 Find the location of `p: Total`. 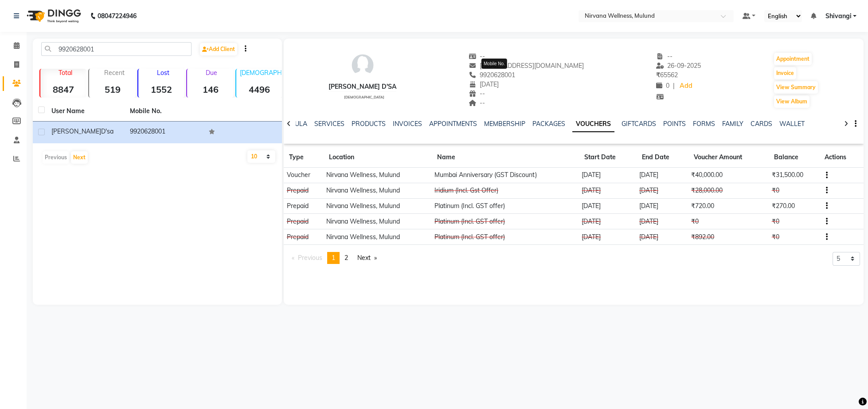

p: Total is located at coordinates (65, 73).